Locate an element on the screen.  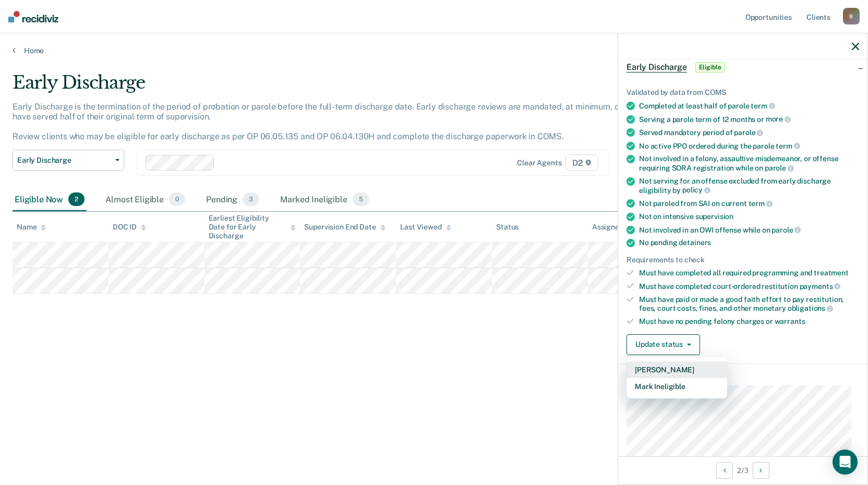
div: Assigned to is located at coordinates (617, 227).